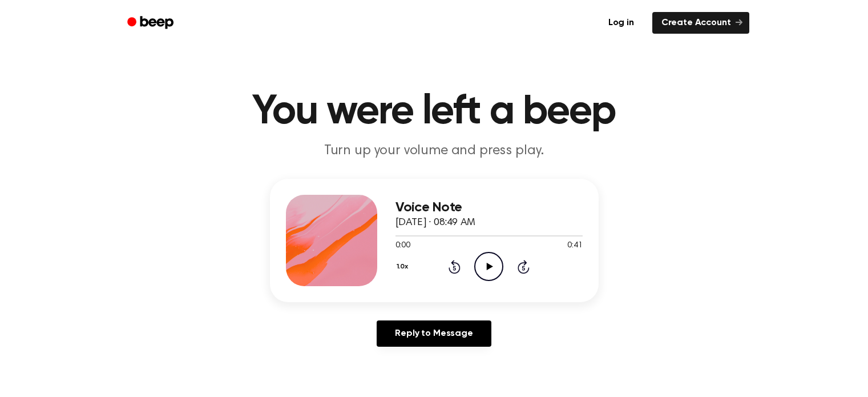  I want to click on h1: You were left a beep, so click(434, 112).